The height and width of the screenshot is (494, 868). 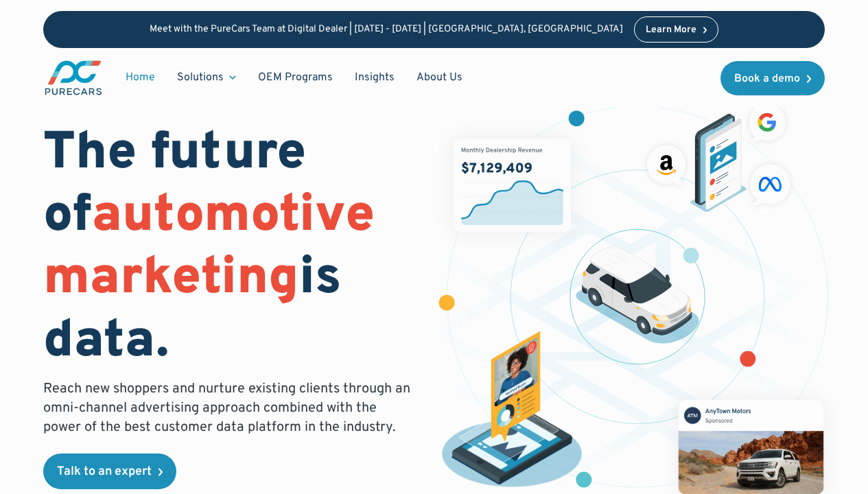 I want to click on img: chart showing monthly dealership revenue of $7m, so click(x=512, y=186).